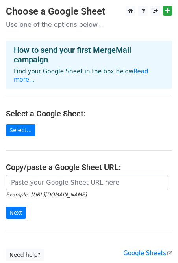 The width and height of the screenshot is (178, 263). Describe the element at coordinates (89, 55) in the screenshot. I see `h4: How to send your first MergeMail campaign` at that location.